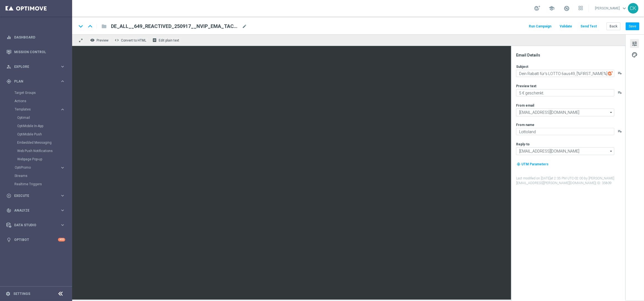 Image resolution: width=644 pixels, height=301 pixels. What do you see at coordinates (43, 176) in the screenshot?
I see `div: Streams` at bounding box center [43, 176].